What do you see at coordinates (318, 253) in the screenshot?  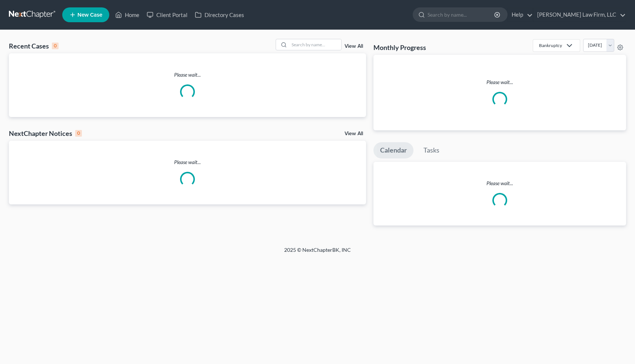 I see `div: 2025 © NextChapterBK, INC` at bounding box center [318, 253].